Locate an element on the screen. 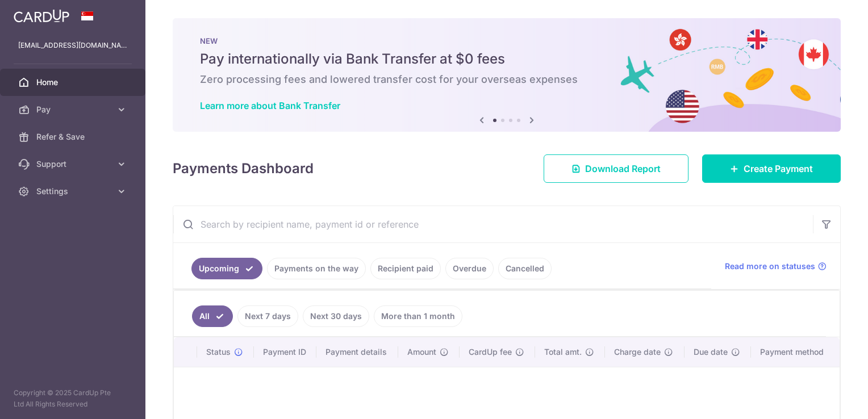  img: Bank transfer banner is located at coordinates (507, 75).